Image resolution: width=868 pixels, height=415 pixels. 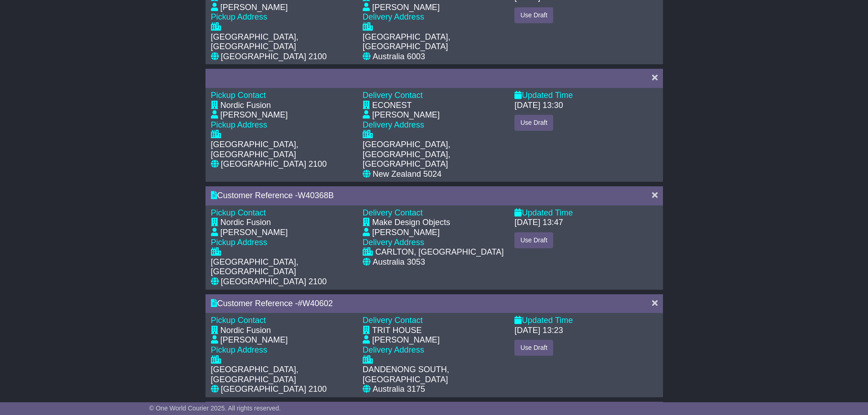 What do you see at coordinates (392, 106) in the screenshot?
I see `div: ECONEST` at bounding box center [392, 106].